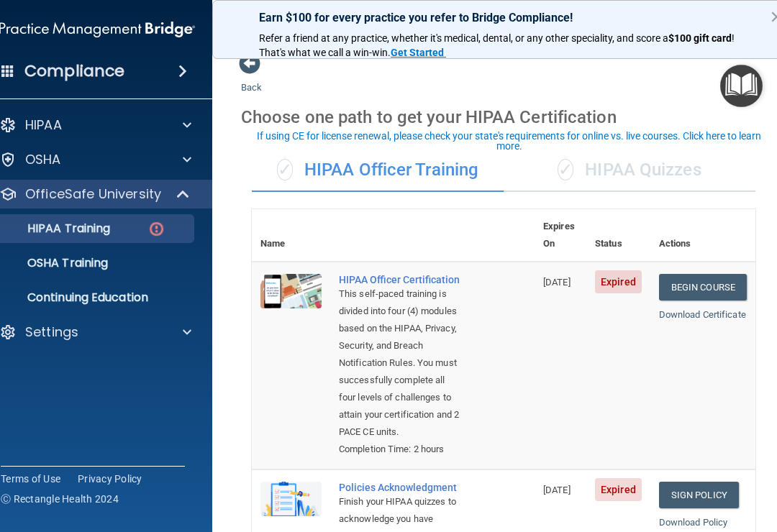 The image size is (777, 532). Describe the element at coordinates (401, 450) in the screenshot. I see `div: Completion Time: 2 hours` at that location.